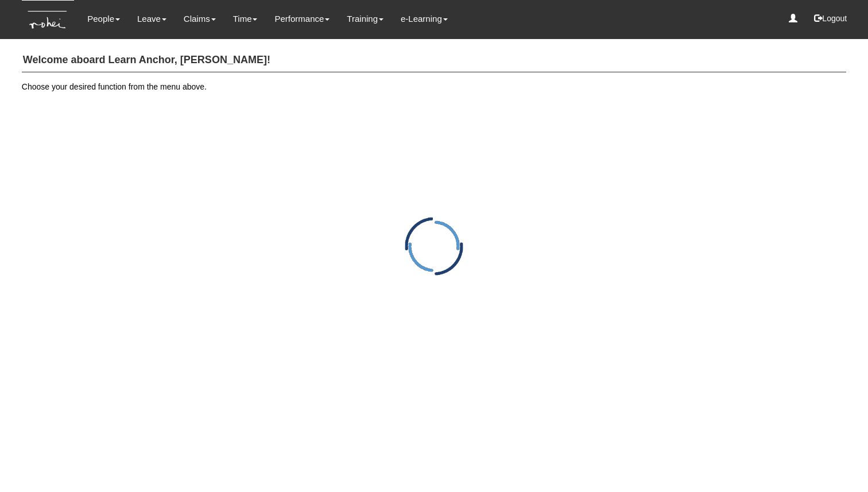 The image size is (868, 492). I want to click on a: Training, so click(365, 19).